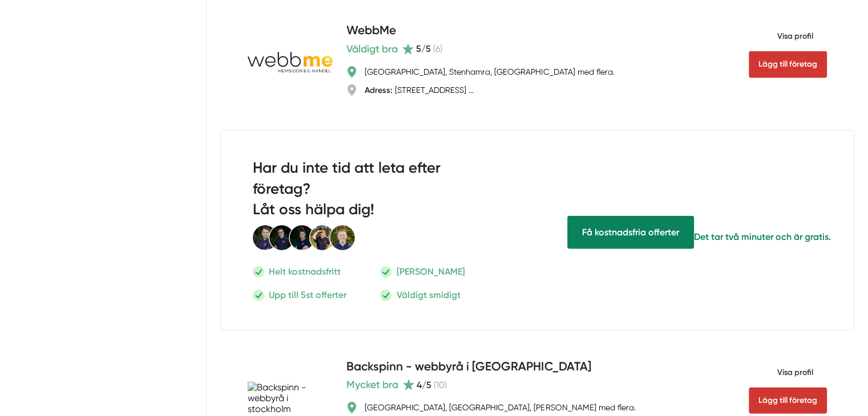 This screenshot has width=868, height=416. I want to click on p: Väldigt smidigt, so click(428, 295).